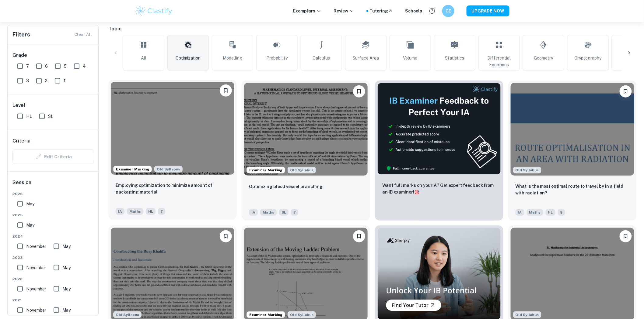  What do you see at coordinates (448, 11) in the screenshot?
I see `button: CE` at bounding box center [448, 11].